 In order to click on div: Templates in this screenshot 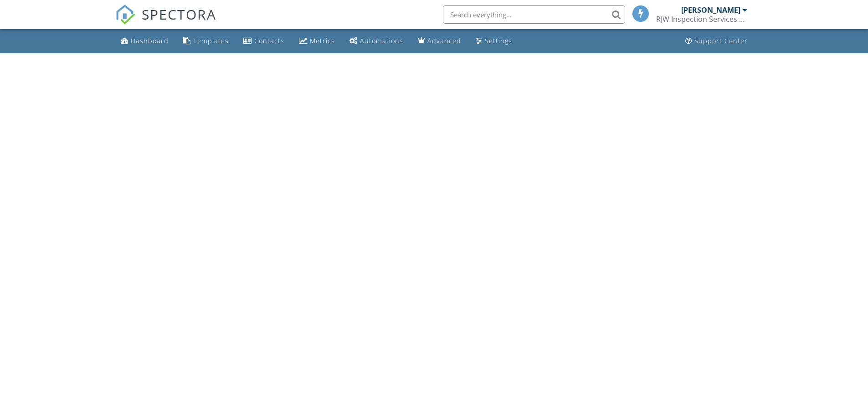, I will do `click(211, 40)`.